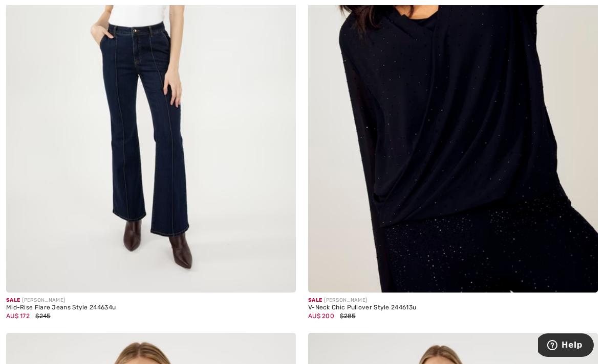 The height and width of the screenshot is (364, 604). I want to click on div: V-Neck Chic Pullover Style 244613u, so click(453, 308).